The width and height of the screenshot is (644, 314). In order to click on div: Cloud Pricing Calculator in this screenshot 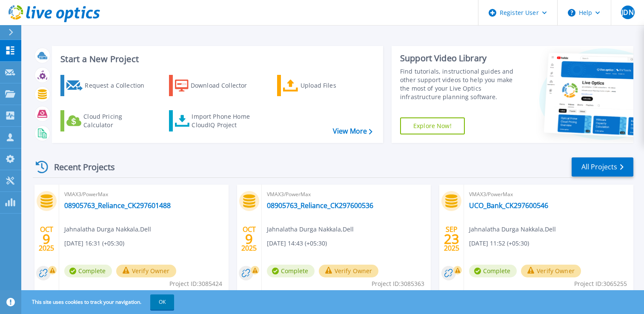, I will do `click(117, 121)`.